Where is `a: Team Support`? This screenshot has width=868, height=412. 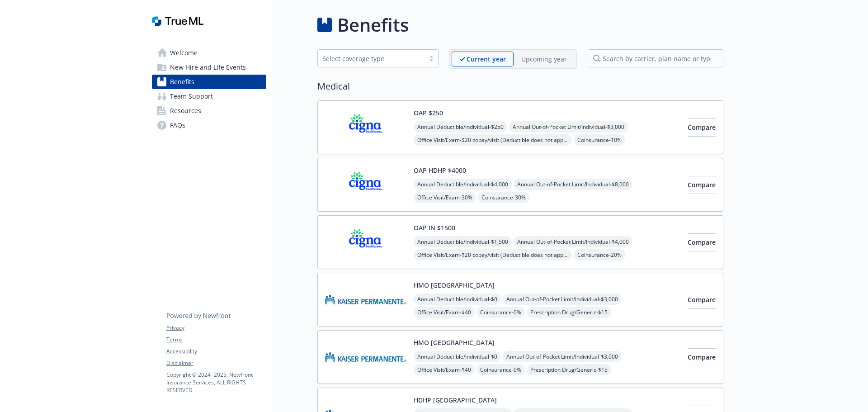 a: Team Support is located at coordinates (209, 96).